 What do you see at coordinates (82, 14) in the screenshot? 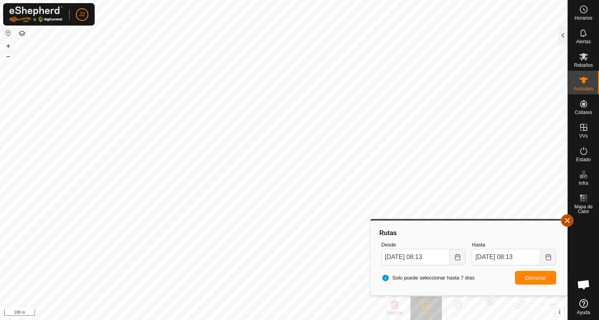
I see `span: J2` at bounding box center [82, 14].